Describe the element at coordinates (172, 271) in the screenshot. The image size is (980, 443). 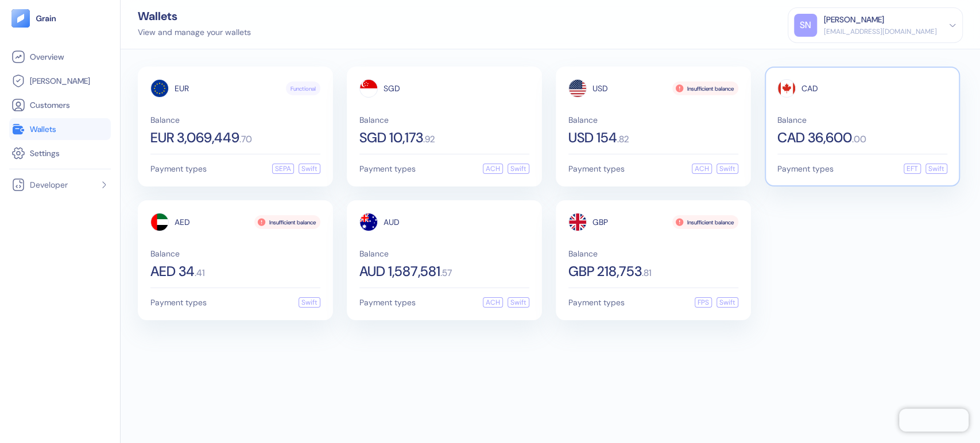
I see `span: AED 34` at that location.